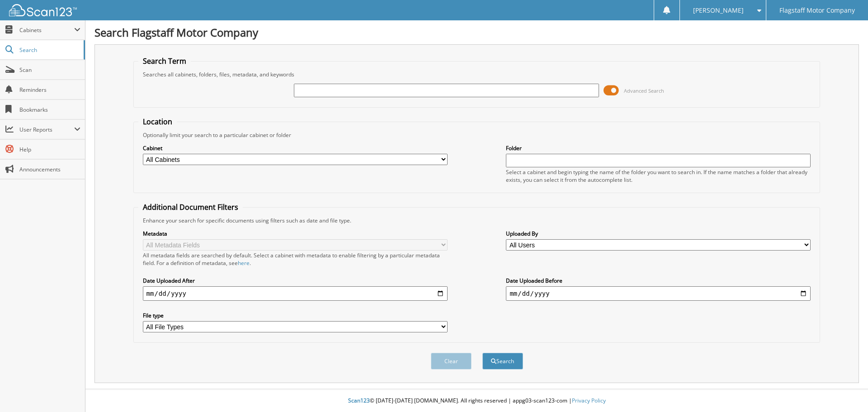 Image resolution: width=868 pixels, height=412 pixels. I want to click on legend: Additional Document Filters, so click(191, 206).